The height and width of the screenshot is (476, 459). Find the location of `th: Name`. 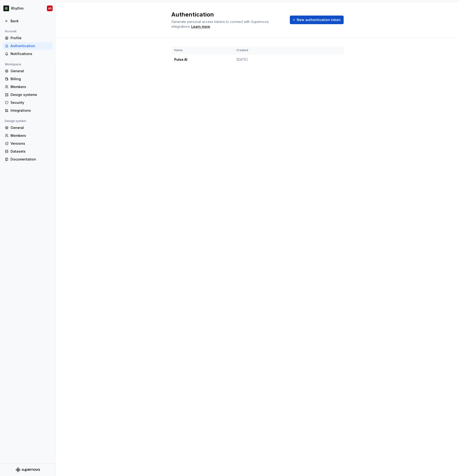

th: Name is located at coordinates (202, 50).